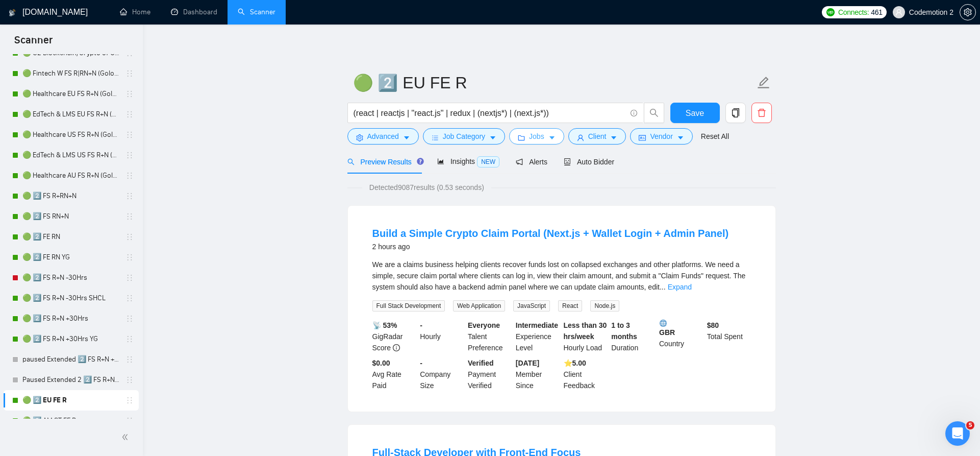 The width and height of the screenshot is (980, 456). What do you see at coordinates (71, 114) in the screenshot?
I see `a: 🟢 EdTech & LMS EU FS R+N (Golovach FS)` at bounding box center [71, 114].